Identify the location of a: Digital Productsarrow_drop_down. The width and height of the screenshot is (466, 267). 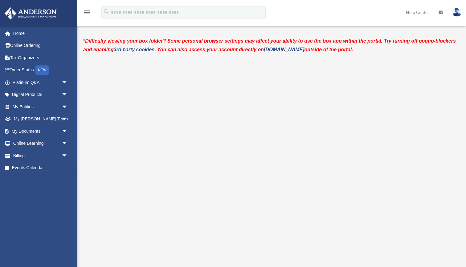
(41, 95).